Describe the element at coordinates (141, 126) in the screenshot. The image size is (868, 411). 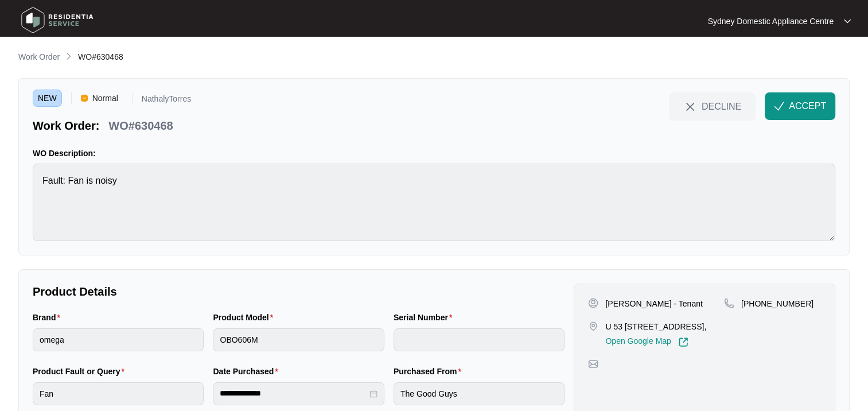
I see `p: WO#630468` at that location.